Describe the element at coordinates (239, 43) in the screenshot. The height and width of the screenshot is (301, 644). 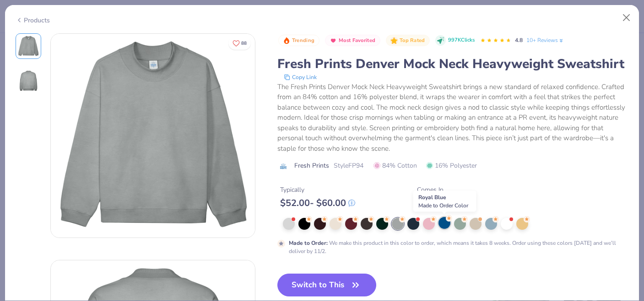
I see `button: Like` at that location.